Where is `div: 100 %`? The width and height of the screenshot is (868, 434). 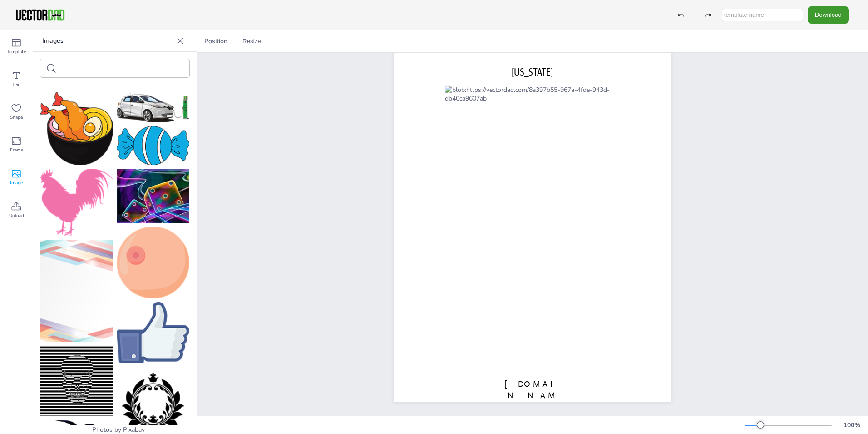
div: 100 % is located at coordinates (852, 425).